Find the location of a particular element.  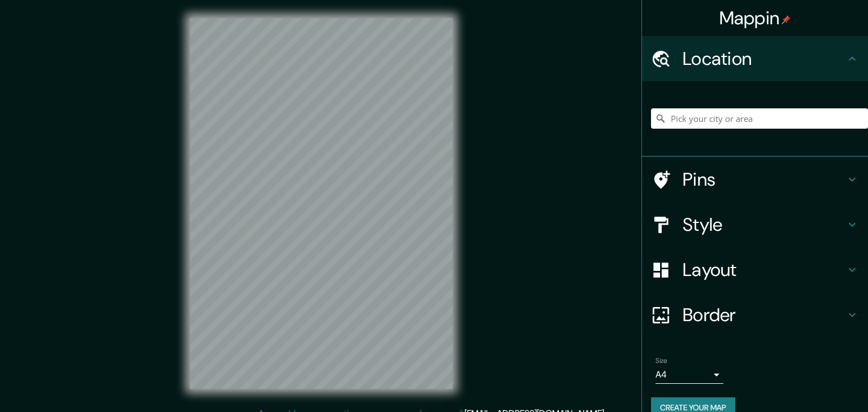

h4: Pins is located at coordinates (764, 179).